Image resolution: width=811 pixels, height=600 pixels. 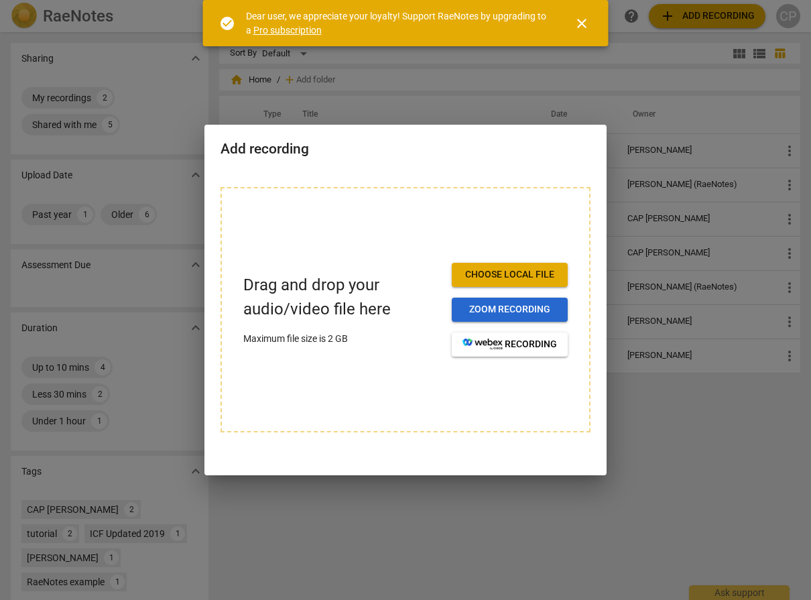 What do you see at coordinates (510, 310) in the screenshot?
I see `span: Zoom recording` at bounding box center [510, 310].